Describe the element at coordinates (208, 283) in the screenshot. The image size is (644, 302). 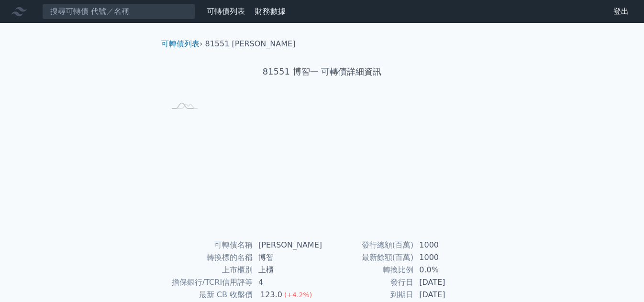
I see `td: 擔保銀行/TCRI信用評等` at that location.